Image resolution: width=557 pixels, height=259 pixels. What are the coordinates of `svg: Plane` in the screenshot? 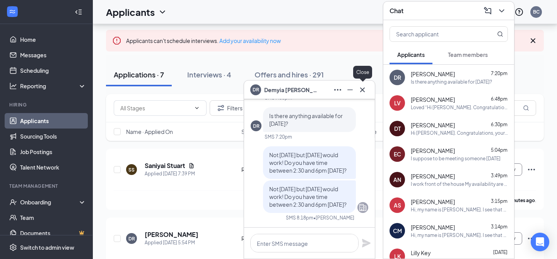 It's located at (366, 243).